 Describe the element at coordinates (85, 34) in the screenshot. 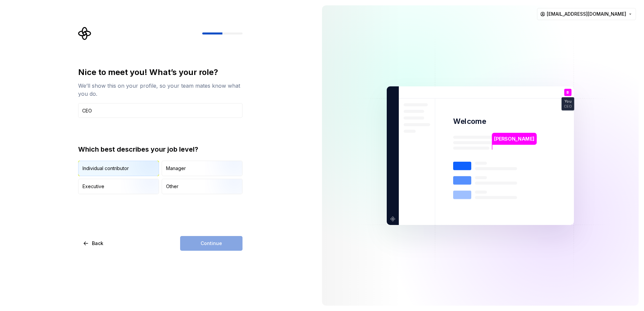

I see `svg: Supernova Logo` at that location.